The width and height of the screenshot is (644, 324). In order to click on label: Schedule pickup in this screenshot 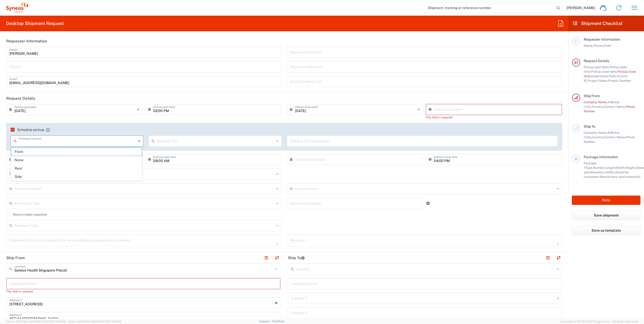, I will do `click(27, 130)`.